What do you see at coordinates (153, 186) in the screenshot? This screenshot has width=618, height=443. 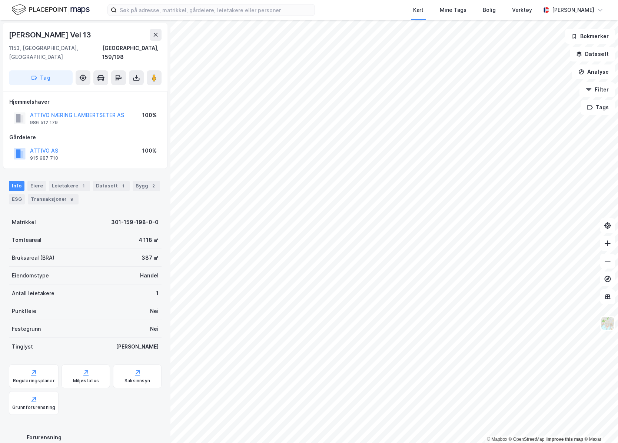 I see `div: 2` at bounding box center [153, 186].